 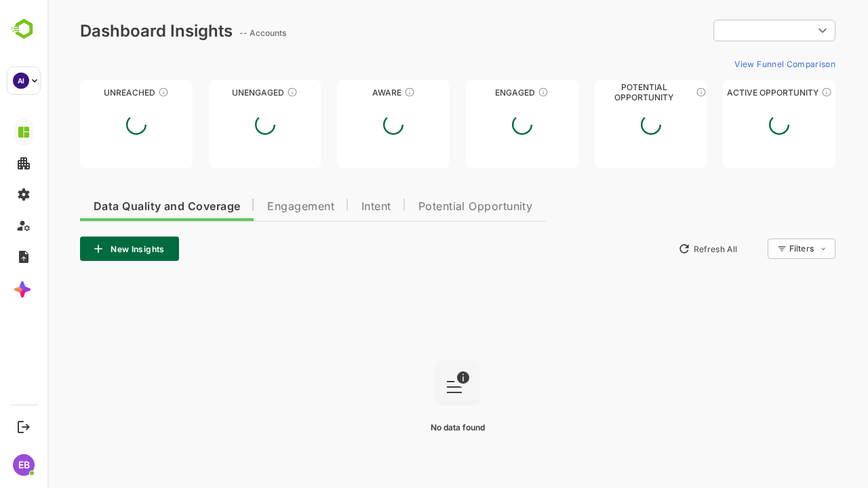 What do you see at coordinates (217, 92) in the screenshot?
I see `div: Unengaged` at bounding box center [217, 92].